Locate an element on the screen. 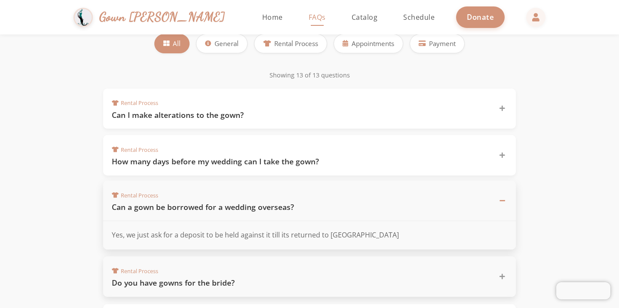  h3: How many days before my wedding can I take the gown? is located at coordinates (300, 161).